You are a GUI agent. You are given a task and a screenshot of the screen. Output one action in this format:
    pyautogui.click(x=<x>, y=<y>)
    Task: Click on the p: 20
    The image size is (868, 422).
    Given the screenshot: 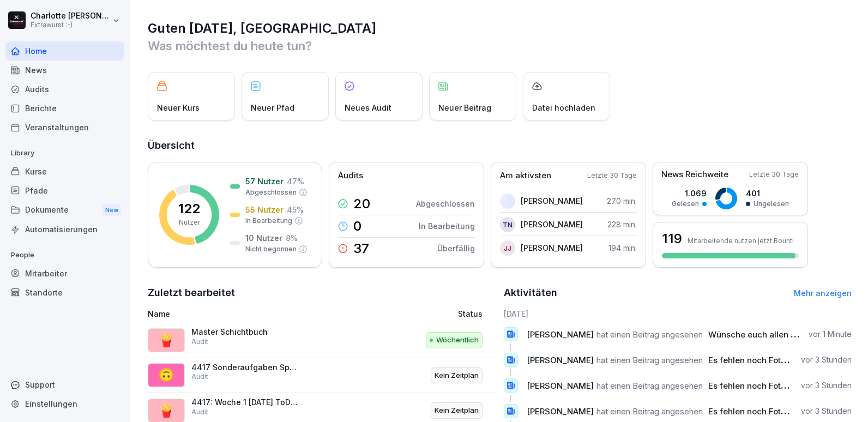 What is the action you would take?
    pyautogui.click(x=362, y=204)
    